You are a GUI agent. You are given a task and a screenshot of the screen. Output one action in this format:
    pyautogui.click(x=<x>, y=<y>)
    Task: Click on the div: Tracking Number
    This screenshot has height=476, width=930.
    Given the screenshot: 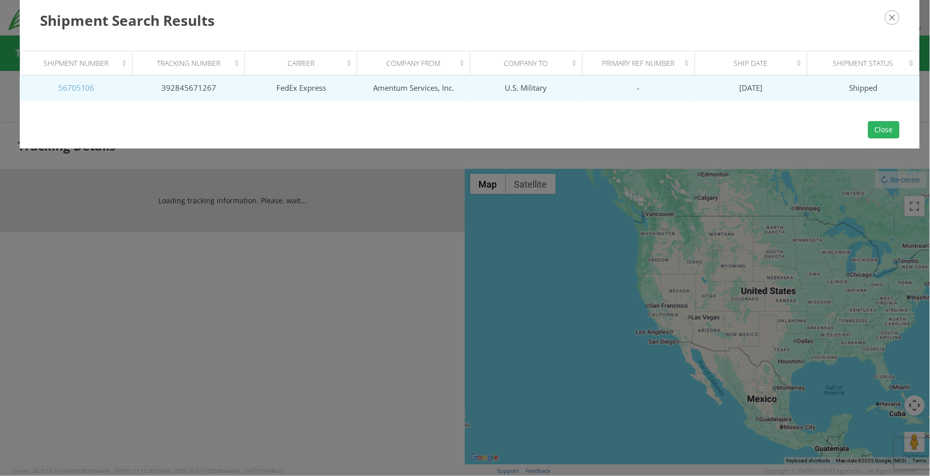 What is the action you would take?
    pyautogui.click(x=192, y=63)
    